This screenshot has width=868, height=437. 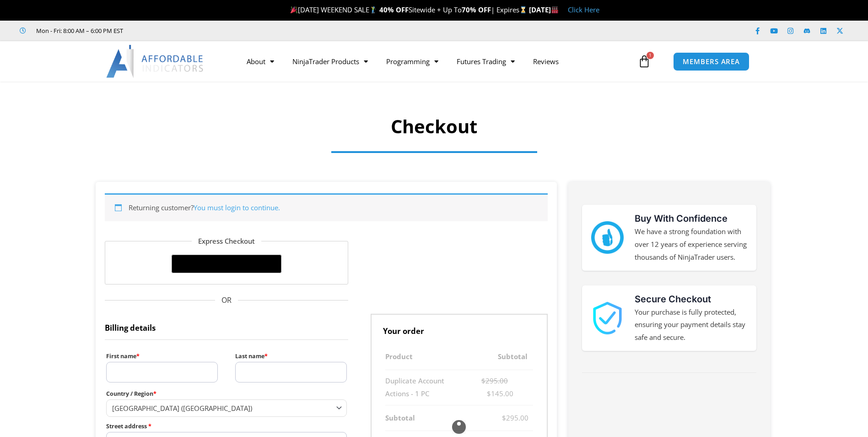 I want to click on img: mark thumbs good 43913 | Affordable Indicators – NinjaTrader, so click(x=607, y=237).